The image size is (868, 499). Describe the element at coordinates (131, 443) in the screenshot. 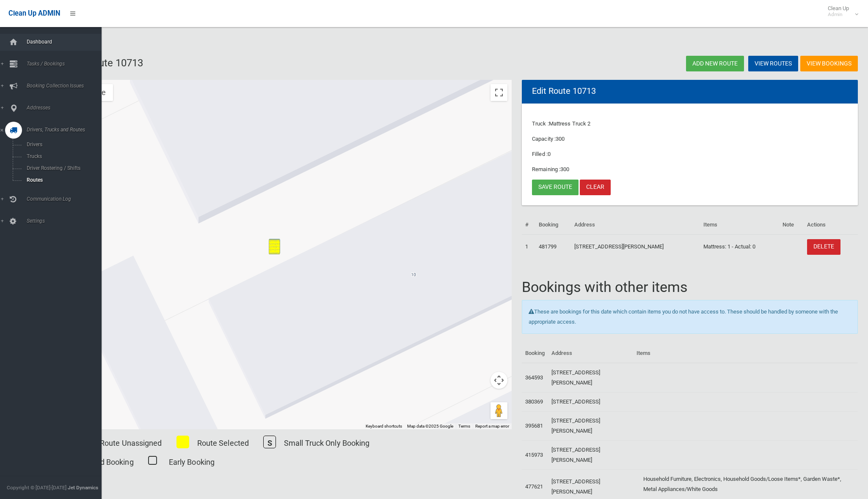

I see `p: Route Unassigned` at that location.